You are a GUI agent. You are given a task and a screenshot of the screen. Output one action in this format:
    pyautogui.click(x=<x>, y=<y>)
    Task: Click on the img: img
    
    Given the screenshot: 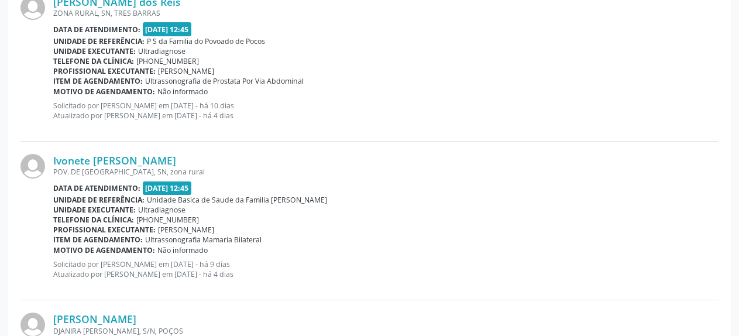 What is the action you would take?
    pyautogui.click(x=33, y=166)
    